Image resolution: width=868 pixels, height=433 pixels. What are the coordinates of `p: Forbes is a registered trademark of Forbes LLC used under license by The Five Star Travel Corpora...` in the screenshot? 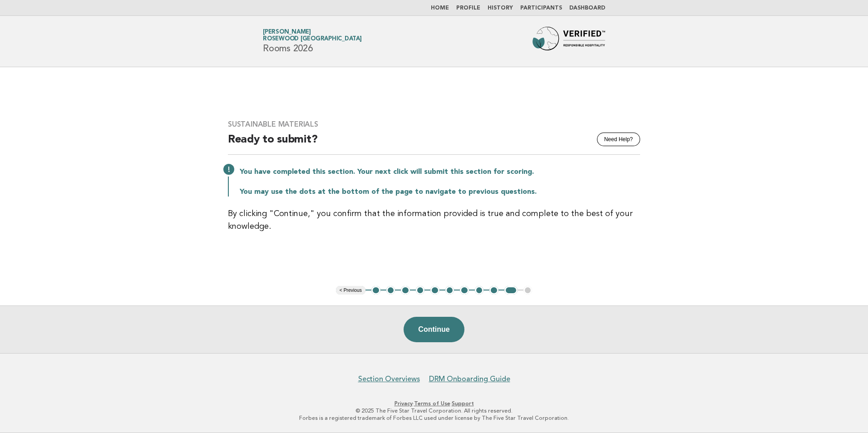 It's located at (434, 418).